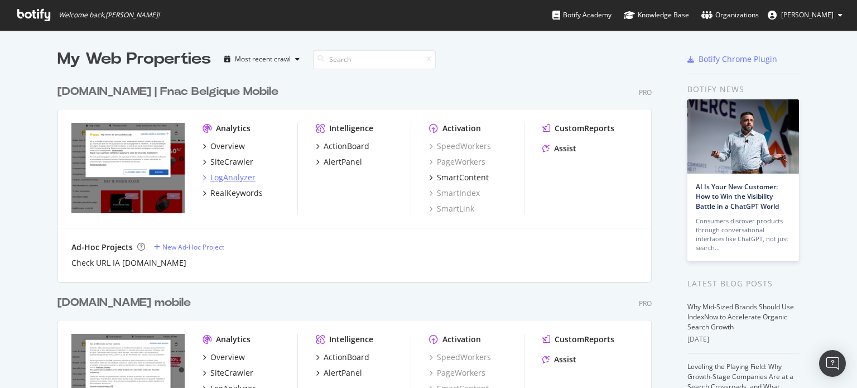  Describe the element at coordinates (656, 15) in the screenshot. I see `div: Knowledge Base` at that location.